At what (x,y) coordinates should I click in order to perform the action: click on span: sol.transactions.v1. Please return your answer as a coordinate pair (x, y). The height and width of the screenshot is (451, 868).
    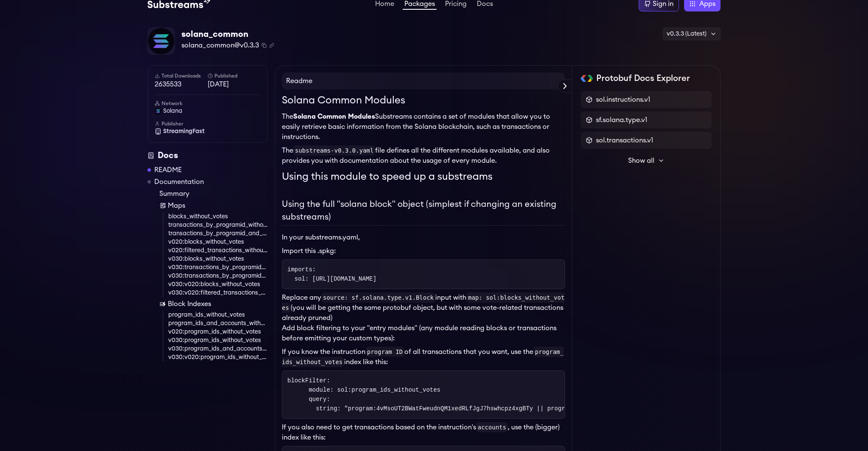
    Looking at the image, I should click on (625, 141).